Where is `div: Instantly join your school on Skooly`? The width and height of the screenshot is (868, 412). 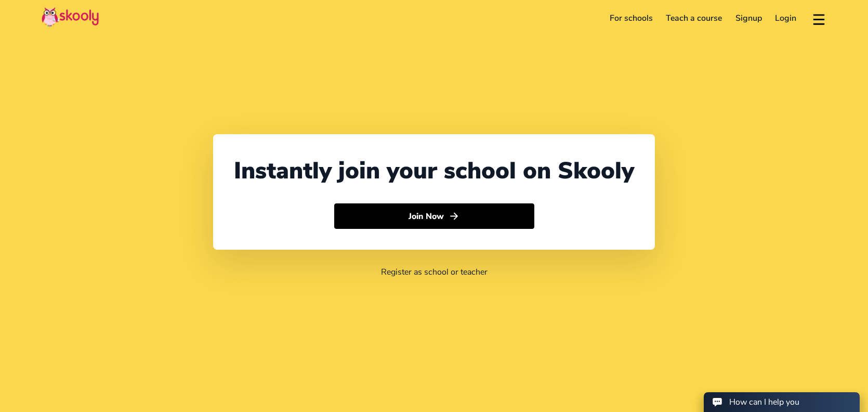
div: Instantly join your school on Skooly is located at coordinates (434, 171).